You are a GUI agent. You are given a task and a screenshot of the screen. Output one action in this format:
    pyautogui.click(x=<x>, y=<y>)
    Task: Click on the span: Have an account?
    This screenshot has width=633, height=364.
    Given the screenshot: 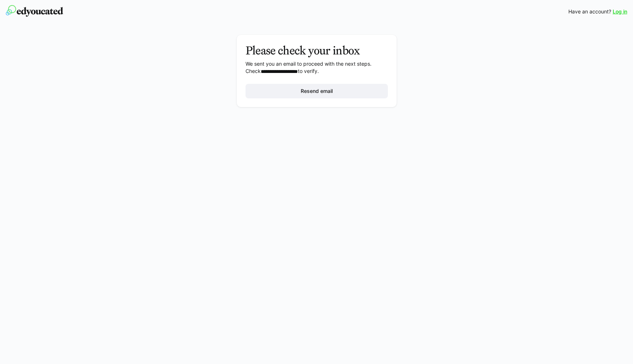 What is the action you would take?
    pyautogui.click(x=590, y=11)
    